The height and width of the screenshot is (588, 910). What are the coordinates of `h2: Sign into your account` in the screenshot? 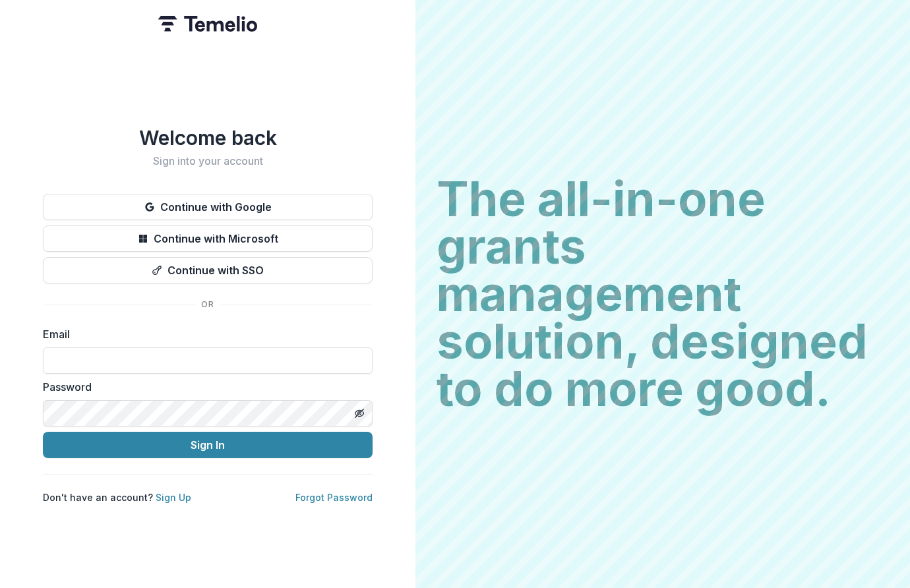 It's located at (208, 161).